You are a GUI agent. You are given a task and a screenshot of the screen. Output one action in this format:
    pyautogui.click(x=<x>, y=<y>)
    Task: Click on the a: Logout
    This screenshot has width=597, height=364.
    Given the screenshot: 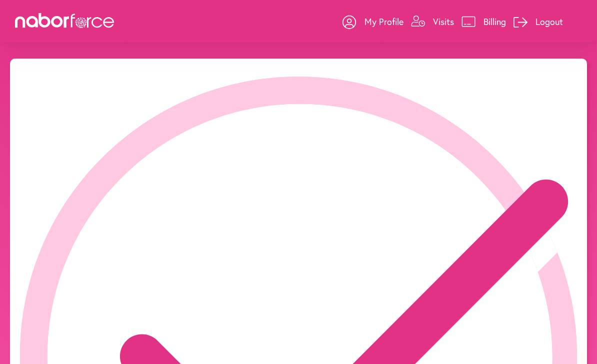 What is the action you would take?
    pyautogui.click(x=538, y=21)
    